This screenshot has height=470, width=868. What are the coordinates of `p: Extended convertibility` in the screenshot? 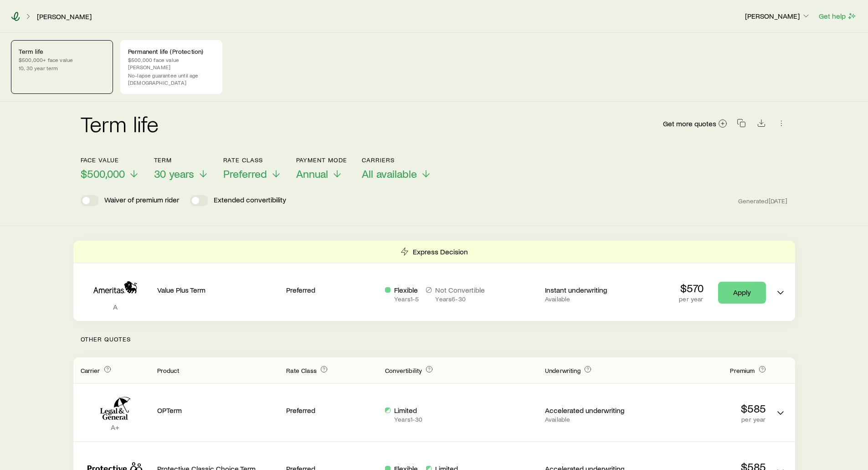 It's located at (250, 201).